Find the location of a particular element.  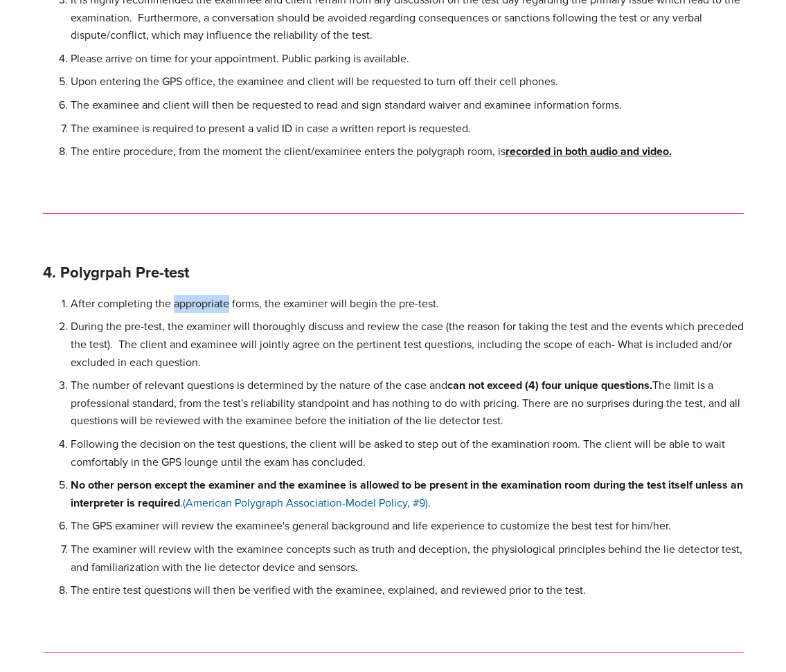

p: During the pre-test, the examiner will thoroughly discuss and review the case (the reason for tak... is located at coordinates (407, 344).